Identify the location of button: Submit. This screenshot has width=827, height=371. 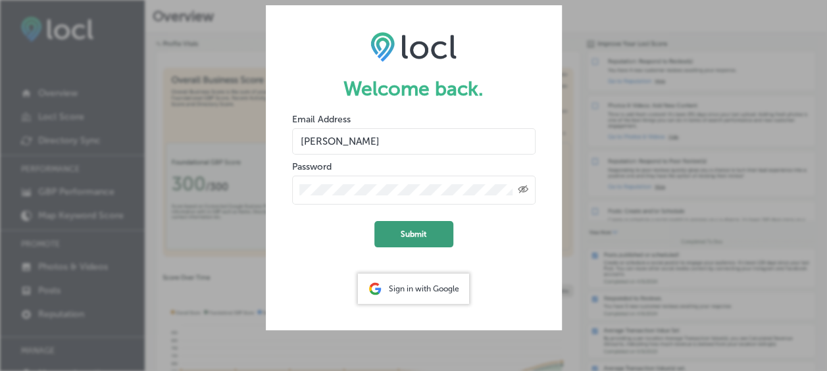
(414, 234).